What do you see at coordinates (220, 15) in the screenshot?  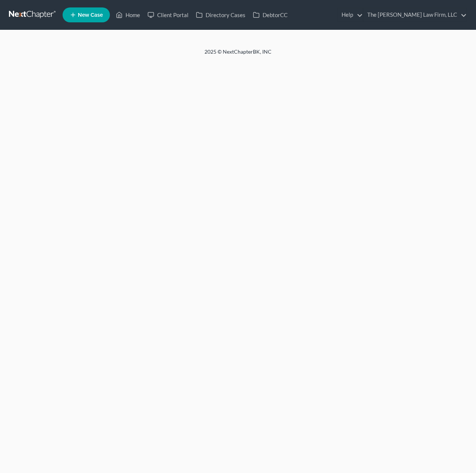 I see `a: Directory Cases` at bounding box center [220, 15].